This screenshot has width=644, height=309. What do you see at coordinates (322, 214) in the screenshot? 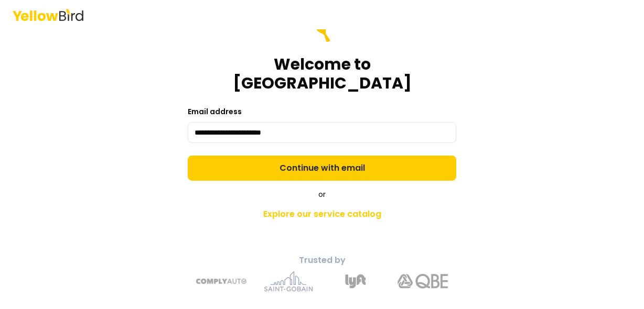
I see `a: Explore our service catalog` at bounding box center [322, 214].